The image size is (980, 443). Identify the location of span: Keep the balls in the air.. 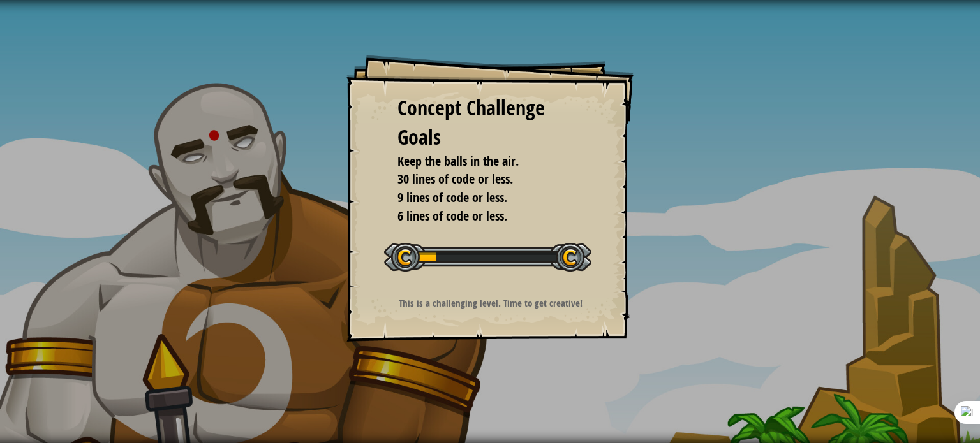
(458, 161).